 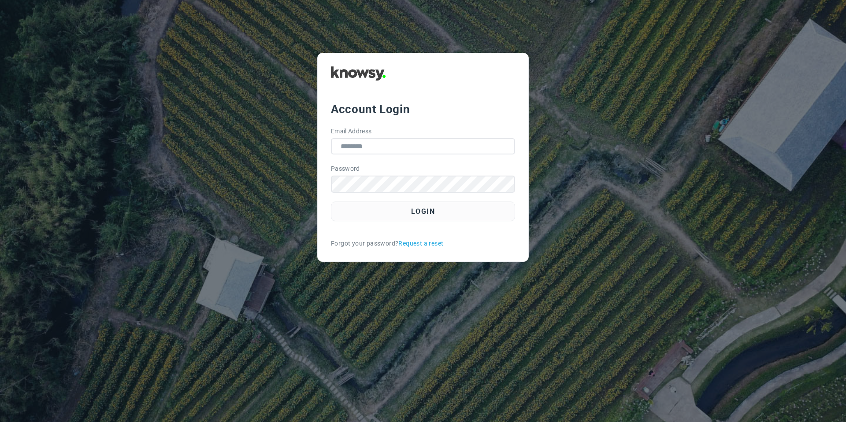 I want to click on label: Email Address, so click(x=351, y=131).